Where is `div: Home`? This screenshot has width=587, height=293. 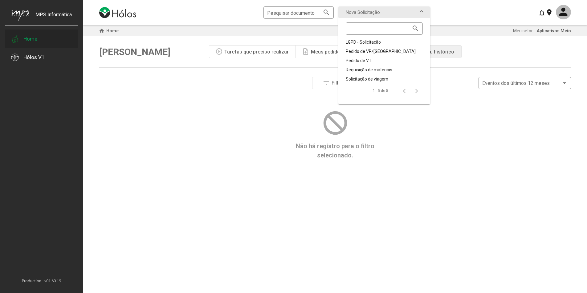
div: Home is located at coordinates (30, 39).